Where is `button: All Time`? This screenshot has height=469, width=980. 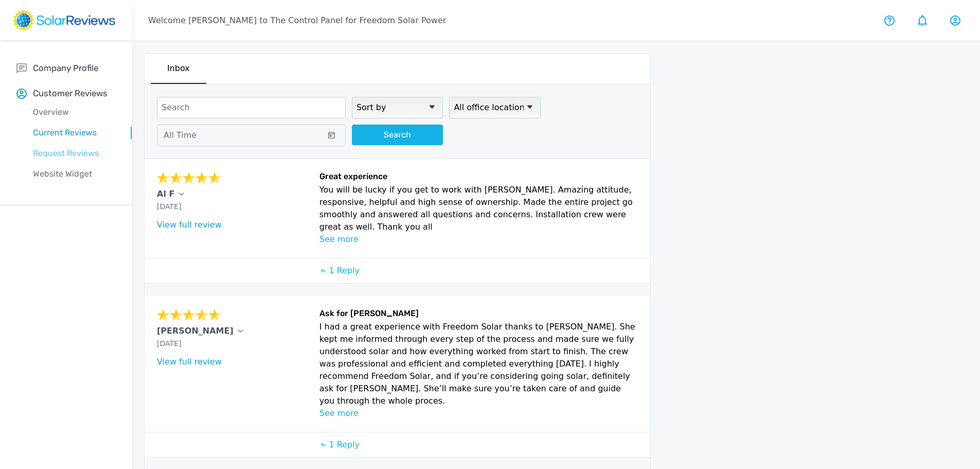
button: All Time is located at coordinates (251, 135).